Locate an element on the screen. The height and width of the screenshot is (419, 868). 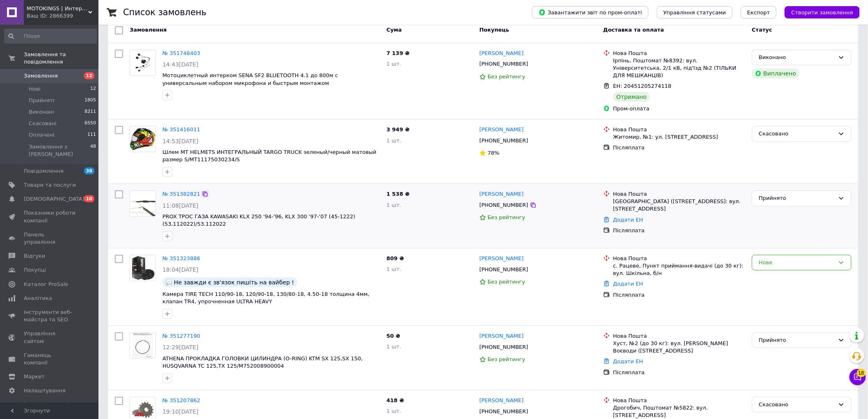
input: Пошук is located at coordinates (50, 36).